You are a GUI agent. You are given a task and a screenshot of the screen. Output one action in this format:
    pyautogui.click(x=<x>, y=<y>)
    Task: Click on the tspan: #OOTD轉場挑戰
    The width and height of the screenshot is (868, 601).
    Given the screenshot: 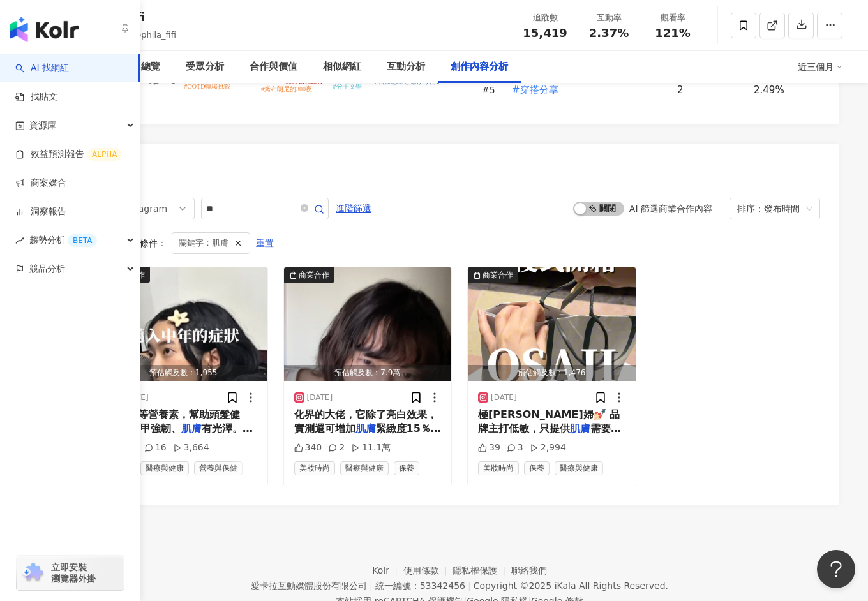 What is the action you would take?
    pyautogui.click(x=207, y=87)
    